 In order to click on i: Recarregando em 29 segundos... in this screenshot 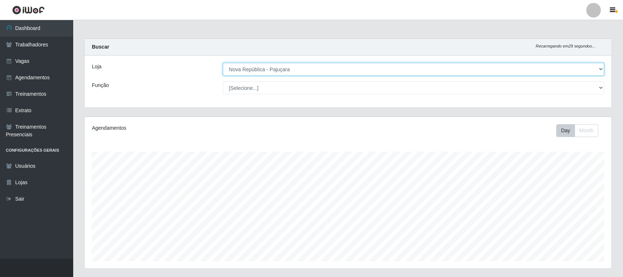, I will do `click(565, 46)`.